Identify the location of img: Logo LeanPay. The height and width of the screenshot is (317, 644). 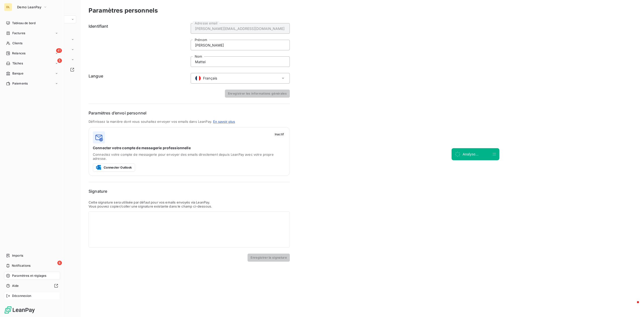
(20, 310).